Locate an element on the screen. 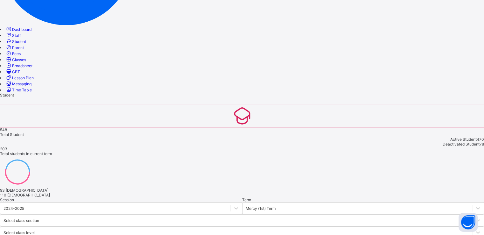 The image size is (484, 235). span: Parent is located at coordinates (18, 47).